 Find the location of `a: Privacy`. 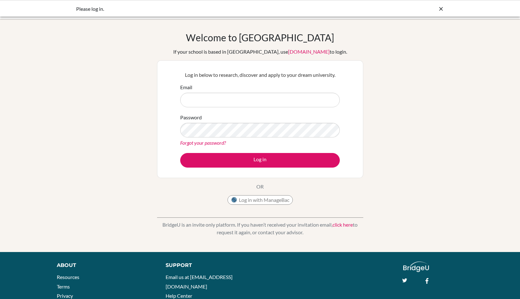

a: Privacy is located at coordinates (65, 295).